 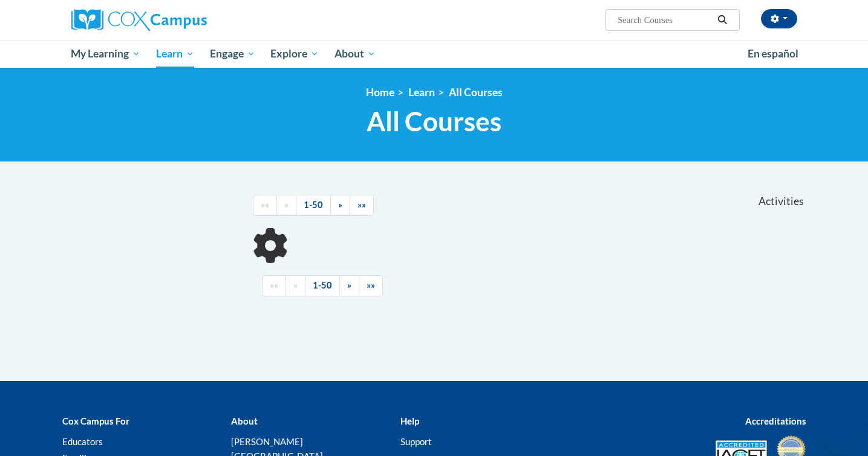 I want to click on a: Cox Campus, so click(x=186, y=20).